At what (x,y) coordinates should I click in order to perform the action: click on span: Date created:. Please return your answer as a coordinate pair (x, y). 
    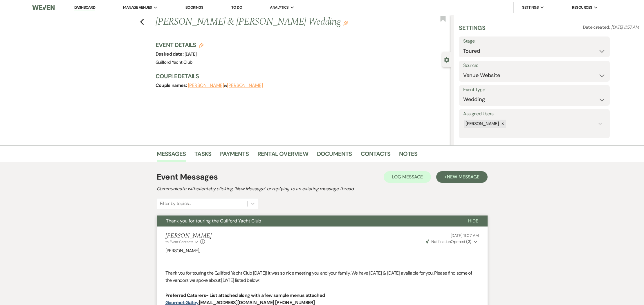
    Looking at the image, I should click on (597, 27).